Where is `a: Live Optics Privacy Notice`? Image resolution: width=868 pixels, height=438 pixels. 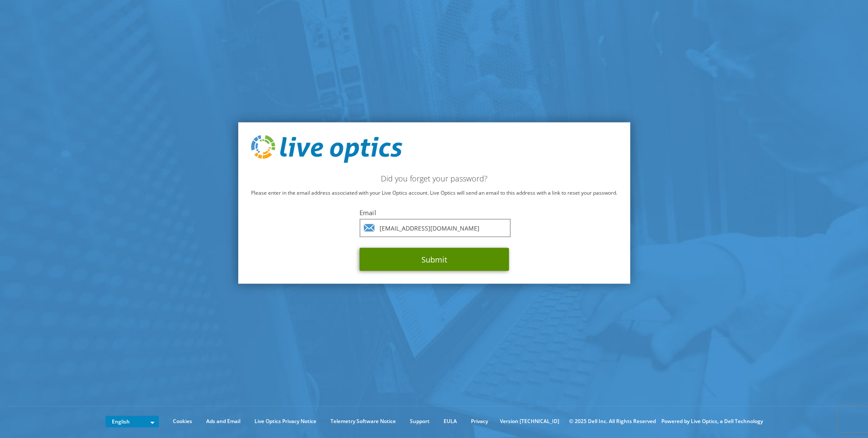
a: Live Optics Privacy Notice is located at coordinates (285, 422).